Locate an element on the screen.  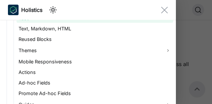
a: Themes is located at coordinates (95, 51).